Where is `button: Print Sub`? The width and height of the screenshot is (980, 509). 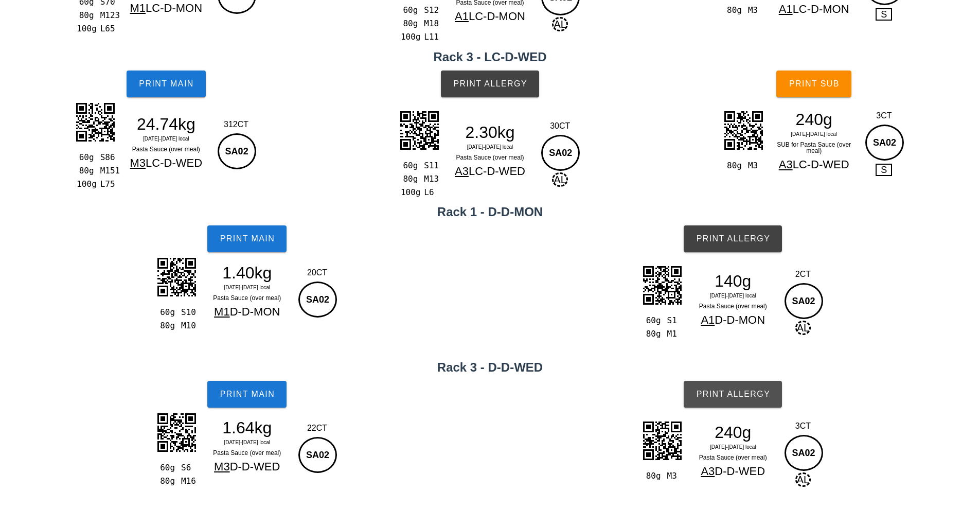
button: Print Sub is located at coordinates (814, 84).